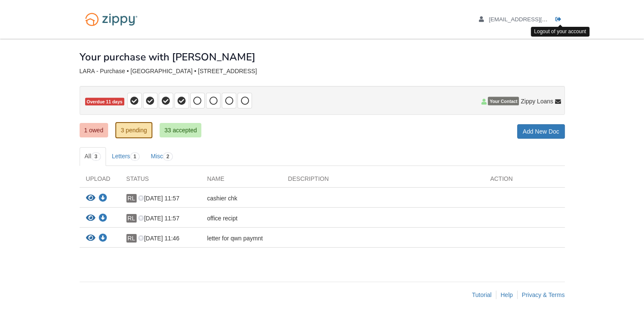 The width and height of the screenshot is (644, 314). What do you see at coordinates (91, 198) in the screenshot?
I see `button: View cashier chk` at bounding box center [91, 198].